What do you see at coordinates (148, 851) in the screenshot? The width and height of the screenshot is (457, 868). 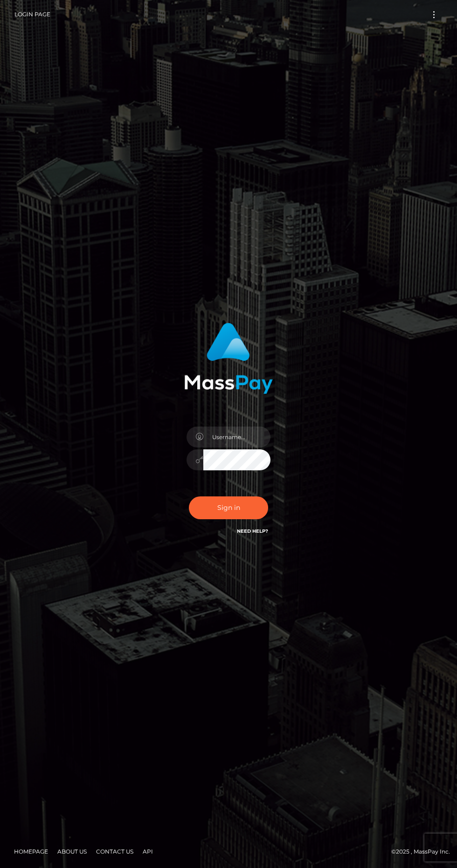 I see `a: API` at bounding box center [148, 851].